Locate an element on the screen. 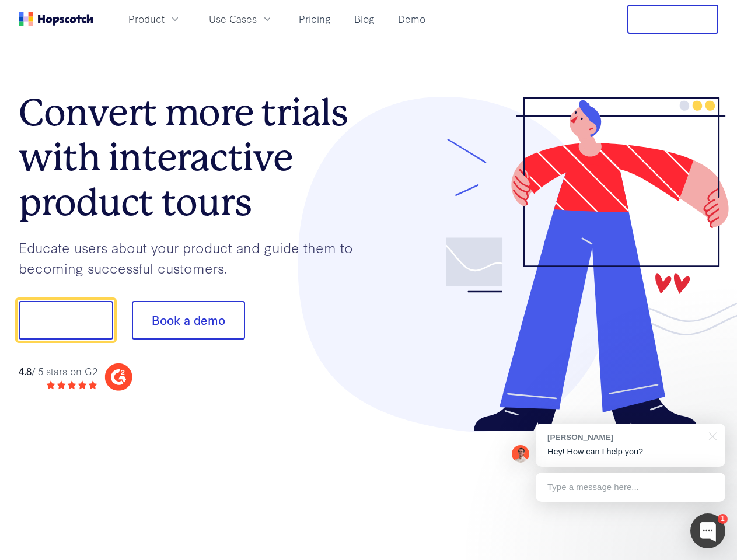  img: Mark Spera is located at coordinates (520, 454).